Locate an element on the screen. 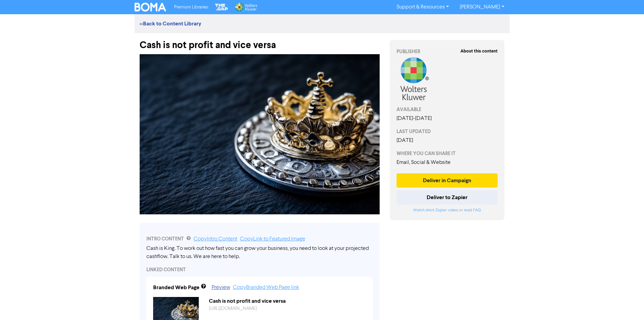  button: Deliver to Zapier is located at coordinates (447, 197).